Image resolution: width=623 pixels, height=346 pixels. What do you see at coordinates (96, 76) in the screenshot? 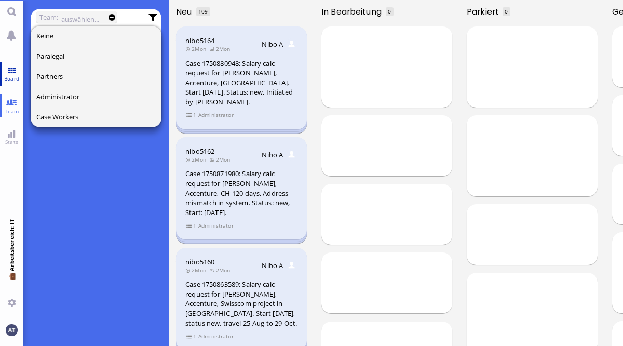
I see `button: Partners` at bounding box center [96, 76].